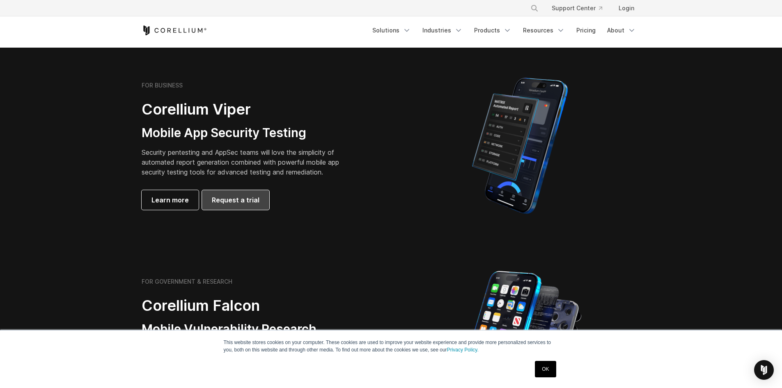  What do you see at coordinates (236, 200) in the screenshot?
I see `a: Request a trial` at bounding box center [236, 200].